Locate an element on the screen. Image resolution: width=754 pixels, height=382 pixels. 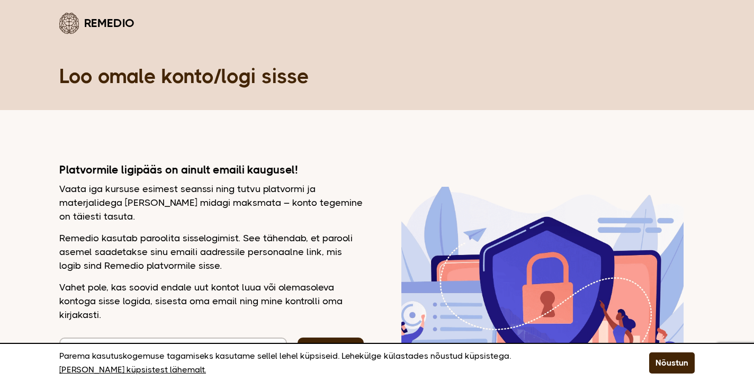
button: Saada link is located at coordinates (330, 351).